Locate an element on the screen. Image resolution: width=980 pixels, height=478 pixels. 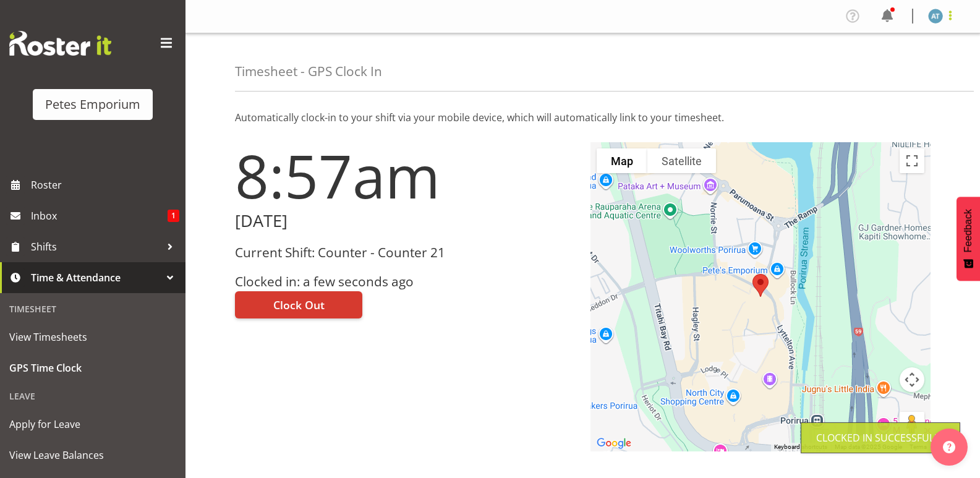
span: Clock Out is located at coordinates (298, 305).